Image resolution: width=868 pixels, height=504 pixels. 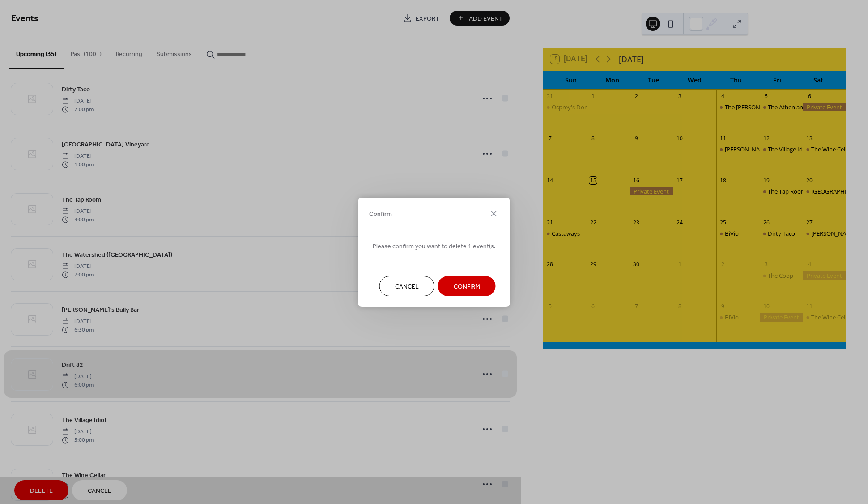 I want to click on button: Confirm, so click(x=467, y=286).